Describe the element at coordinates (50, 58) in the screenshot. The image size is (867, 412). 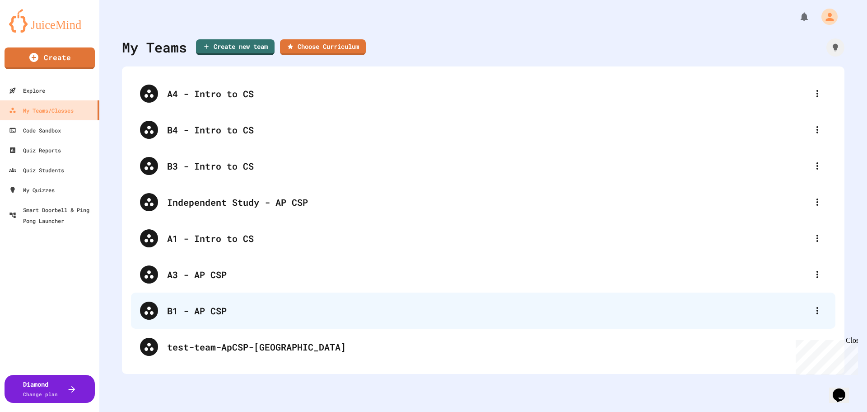
I see `a: Create` at that location.